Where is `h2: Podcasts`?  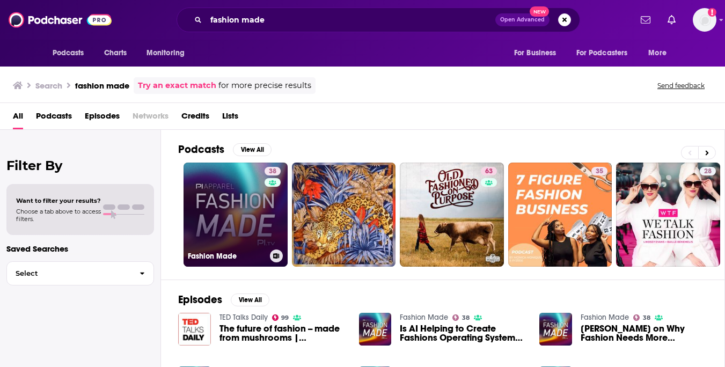 h2: Podcasts is located at coordinates (201, 149).